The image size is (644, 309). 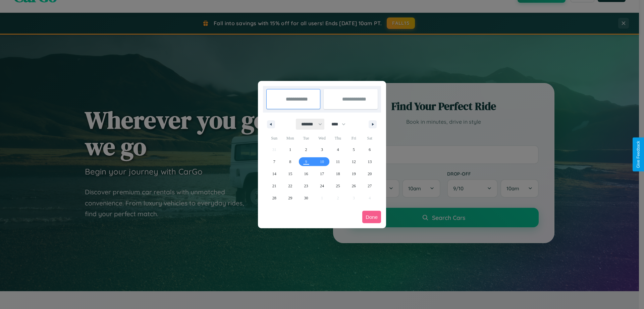 What do you see at coordinates (274, 174) in the screenshot?
I see `button: 14` at bounding box center [274, 174].